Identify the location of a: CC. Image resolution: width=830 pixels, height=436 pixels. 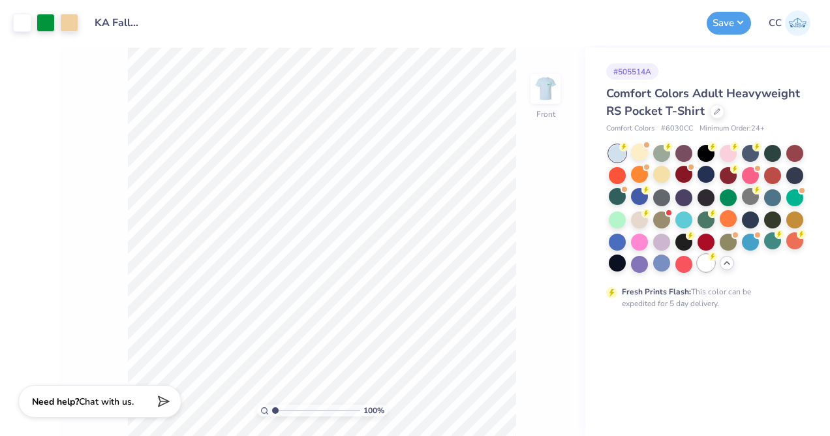
(790, 23).